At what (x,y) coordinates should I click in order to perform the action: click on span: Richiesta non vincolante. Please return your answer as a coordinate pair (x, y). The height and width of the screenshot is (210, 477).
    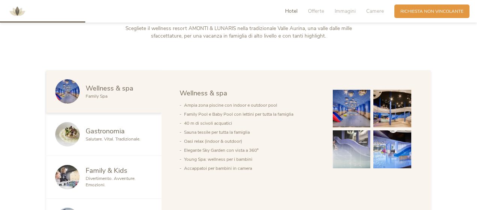
    Looking at the image, I should click on (432, 11).